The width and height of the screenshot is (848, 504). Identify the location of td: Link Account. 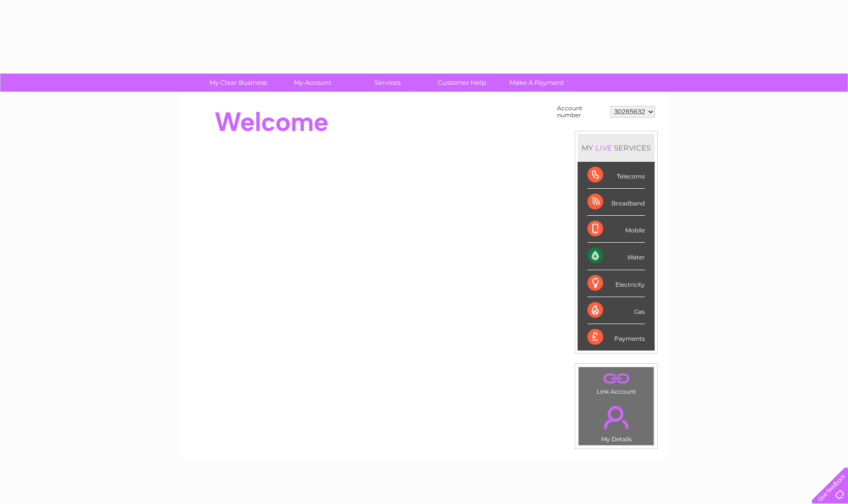
(616, 382).